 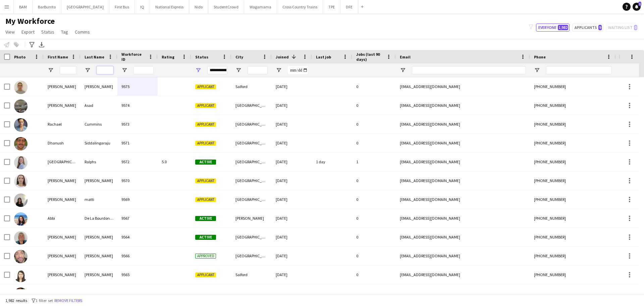 I want to click on span: Status, so click(x=201, y=57).